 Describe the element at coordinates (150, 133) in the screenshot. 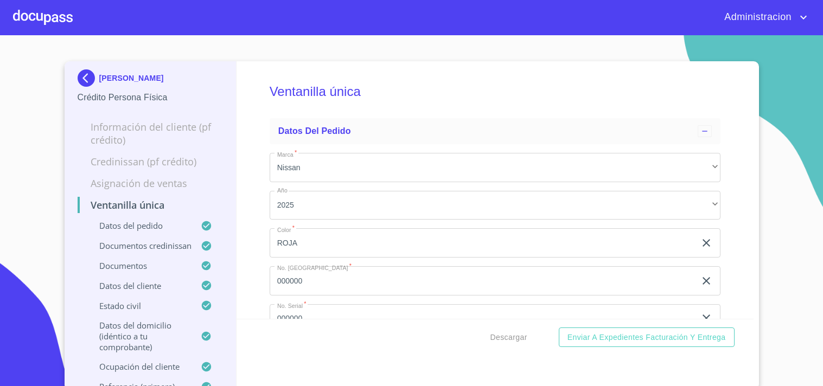

I see `p: Información del cliente (PF crédito)` at that location.